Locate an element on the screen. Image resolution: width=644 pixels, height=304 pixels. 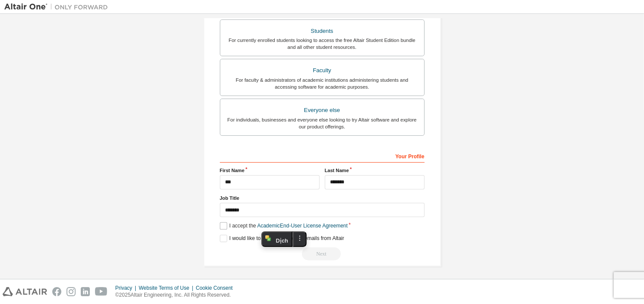
a: Academic End-User License Agreement is located at coordinates (303, 226).